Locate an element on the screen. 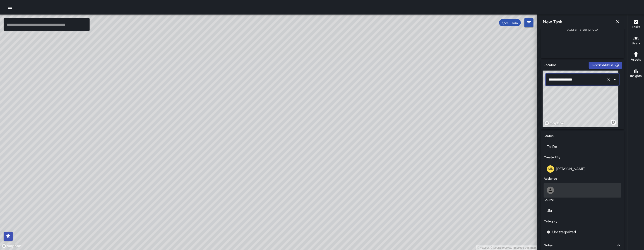 The image size is (644, 250). p: Jia is located at coordinates (582, 211).